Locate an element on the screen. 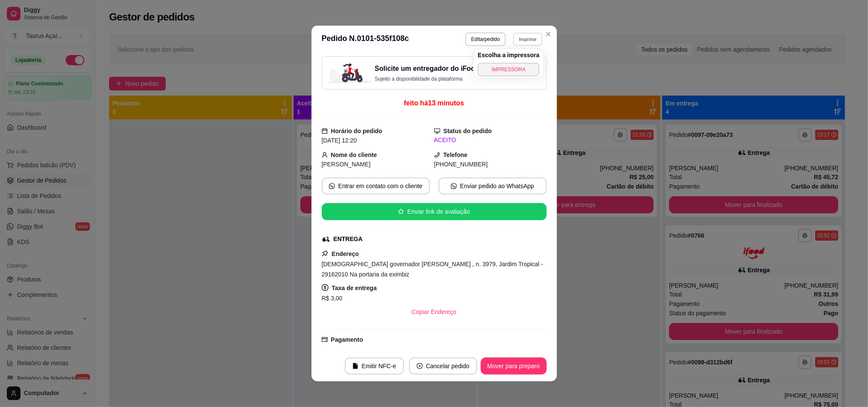 The width and height of the screenshot is (868, 407). img: delivery-image is located at coordinates (350, 73).